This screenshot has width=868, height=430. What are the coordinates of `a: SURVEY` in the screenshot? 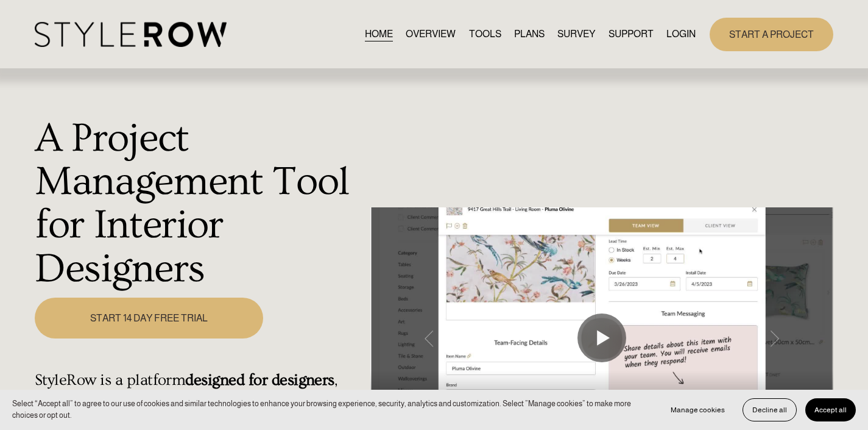 It's located at (576, 34).